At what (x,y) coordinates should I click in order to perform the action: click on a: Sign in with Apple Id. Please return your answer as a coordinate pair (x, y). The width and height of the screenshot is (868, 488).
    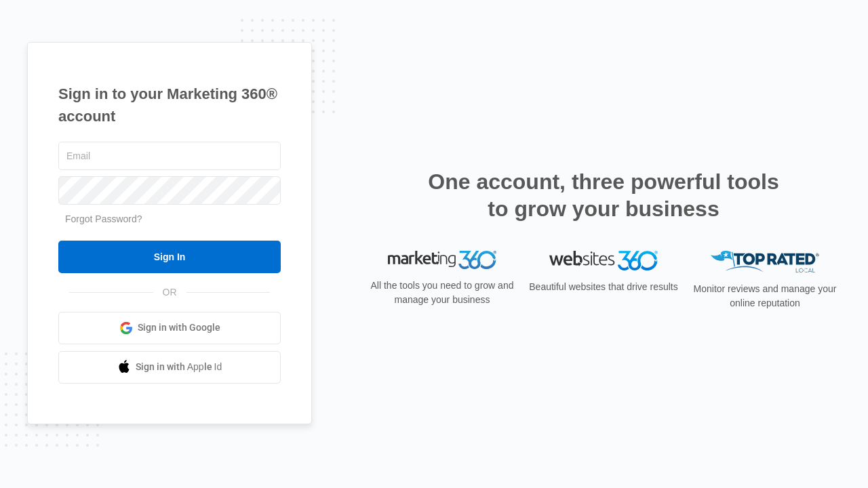
    Looking at the image, I should click on (169, 367).